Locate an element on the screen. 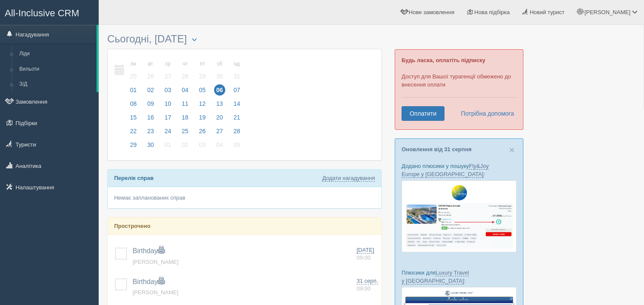 This screenshot has height=305, width=644. b: Прострочено is located at coordinates (132, 226).